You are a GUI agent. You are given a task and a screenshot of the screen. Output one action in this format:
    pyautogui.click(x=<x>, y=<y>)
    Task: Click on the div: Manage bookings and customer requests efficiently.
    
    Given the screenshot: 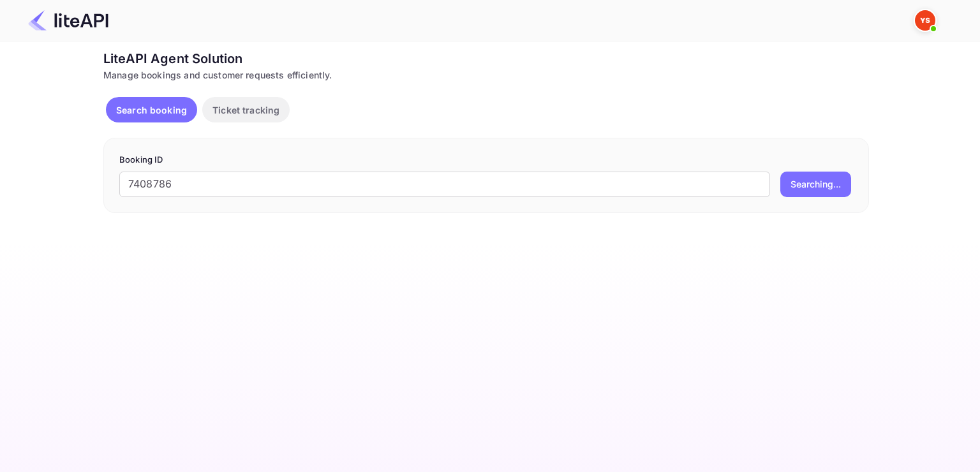 What is the action you would take?
    pyautogui.click(x=486, y=75)
    